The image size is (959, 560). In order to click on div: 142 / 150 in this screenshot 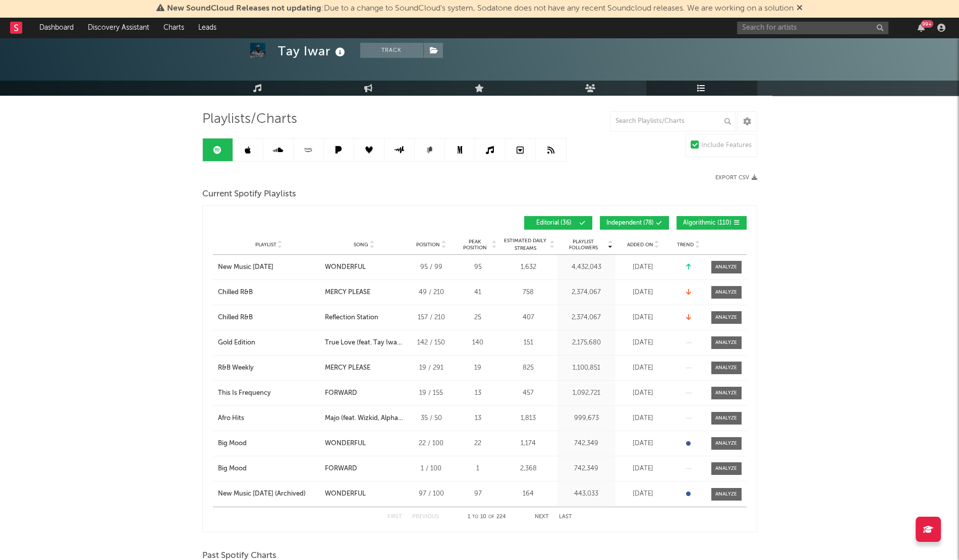, I will do `click(431, 343)`.